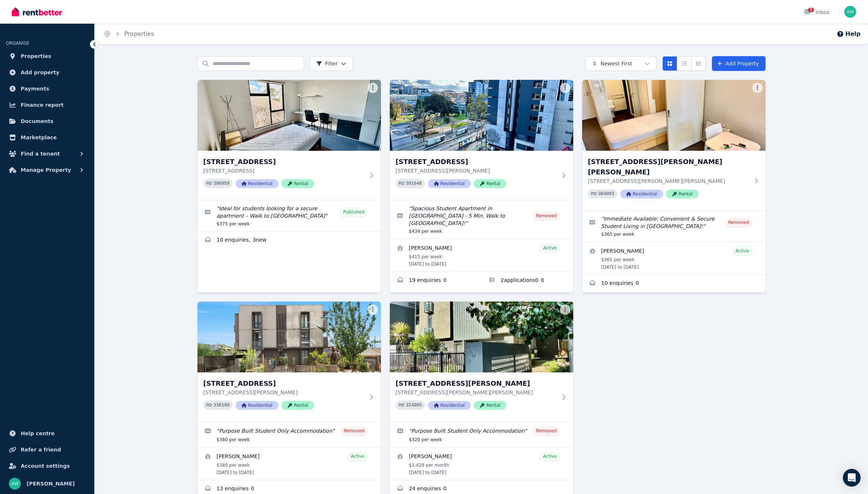 This screenshot has width=868, height=494. I want to click on span: Refer a friend, so click(40, 450).